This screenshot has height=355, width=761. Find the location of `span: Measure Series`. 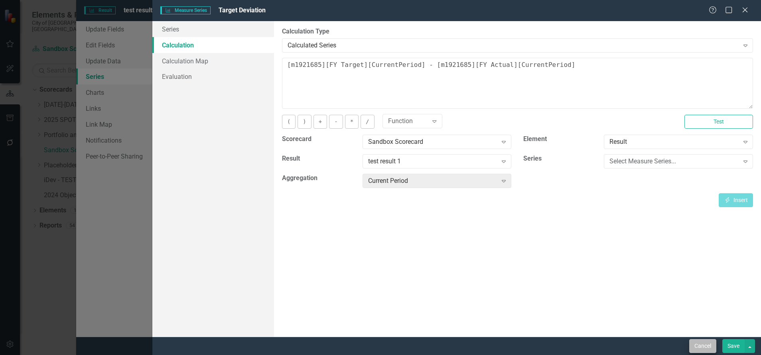

span: Measure Series is located at coordinates (186, 10).